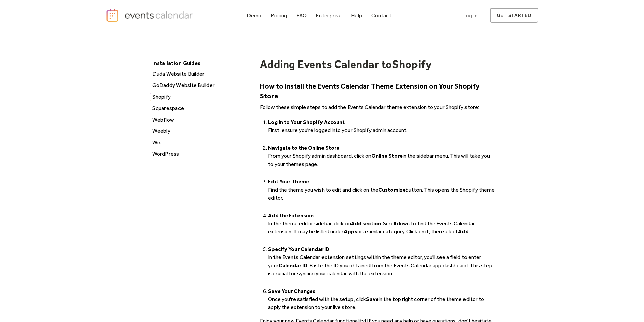 The image size is (644, 322). Describe the element at coordinates (279, 15) in the screenshot. I see `a: Pricing` at that location.